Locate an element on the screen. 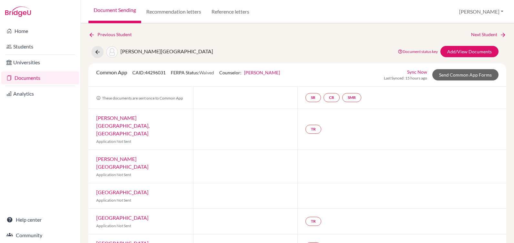 The image size is (514, 243). span: Waived is located at coordinates (207, 72).